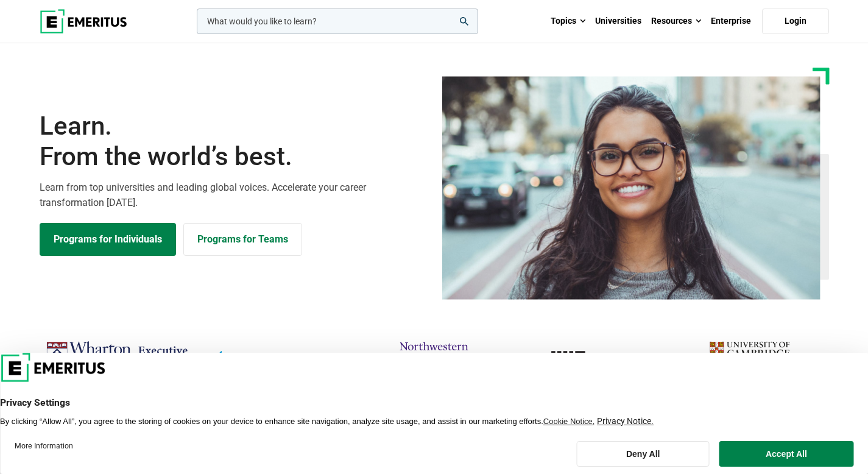 This screenshot has width=868, height=474. What do you see at coordinates (233, 156) in the screenshot?
I see `span: From the world’s best.` at bounding box center [233, 156].